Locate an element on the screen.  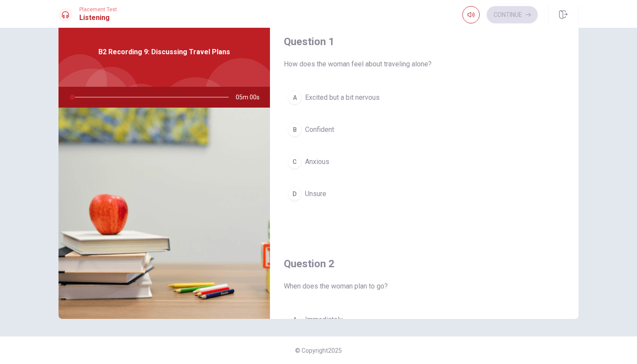
span: Confident is located at coordinates (320, 130).